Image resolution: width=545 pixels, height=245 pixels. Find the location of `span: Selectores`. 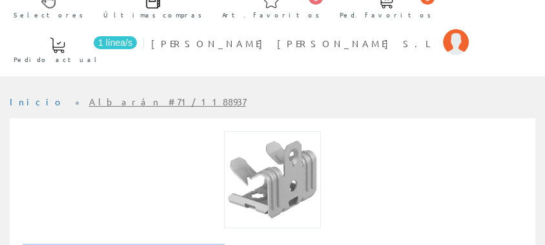

span: Selectores is located at coordinates (48, 15).